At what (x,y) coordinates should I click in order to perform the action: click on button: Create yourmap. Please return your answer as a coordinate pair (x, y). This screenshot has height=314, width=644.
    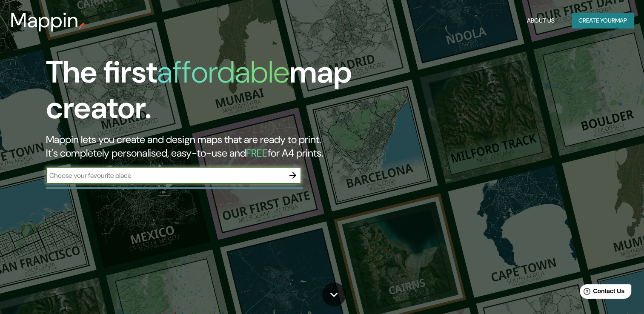
    Looking at the image, I should click on (602, 20).